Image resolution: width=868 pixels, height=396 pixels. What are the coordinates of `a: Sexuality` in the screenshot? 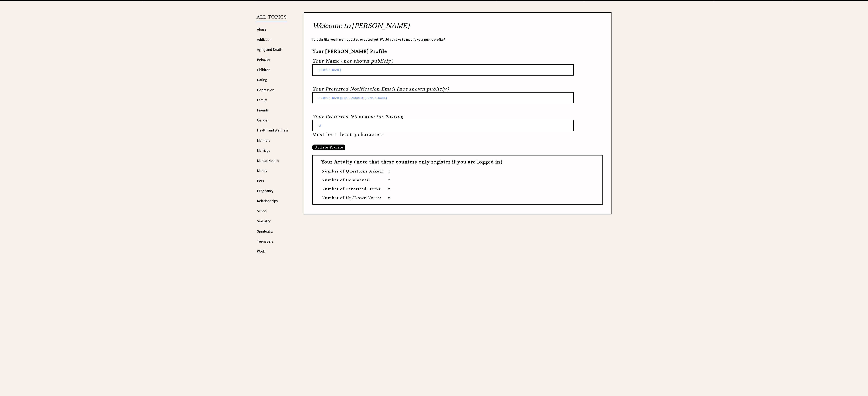 It's located at (264, 221).